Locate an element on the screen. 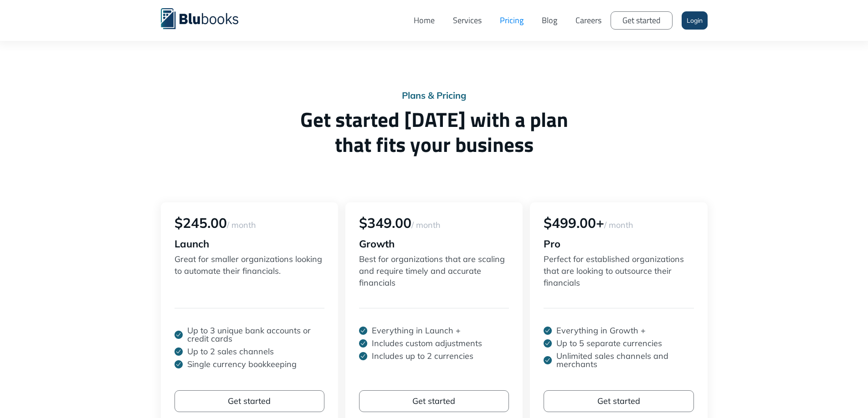 The height and width of the screenshot is (418, 868). p: Up to 2 sales channels is located at coordinates (231, 352).